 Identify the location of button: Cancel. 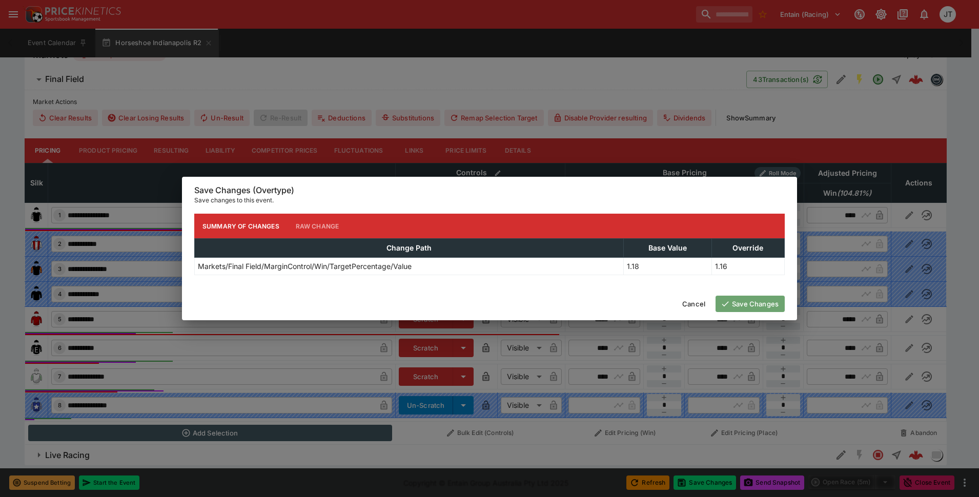
(694, 304).